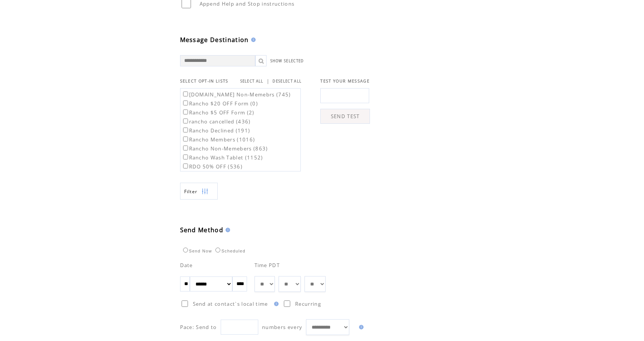 This screenshot has width=644, height=341. What do you see at coordinates (225, 149) in the screenshot?
I see `label: Rancho Non-Memebers (863)` at bounding box center [225, 149].